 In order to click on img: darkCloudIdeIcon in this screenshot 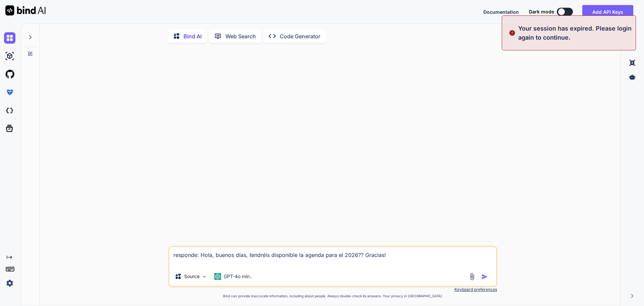, I will do `click(10, 110)`.